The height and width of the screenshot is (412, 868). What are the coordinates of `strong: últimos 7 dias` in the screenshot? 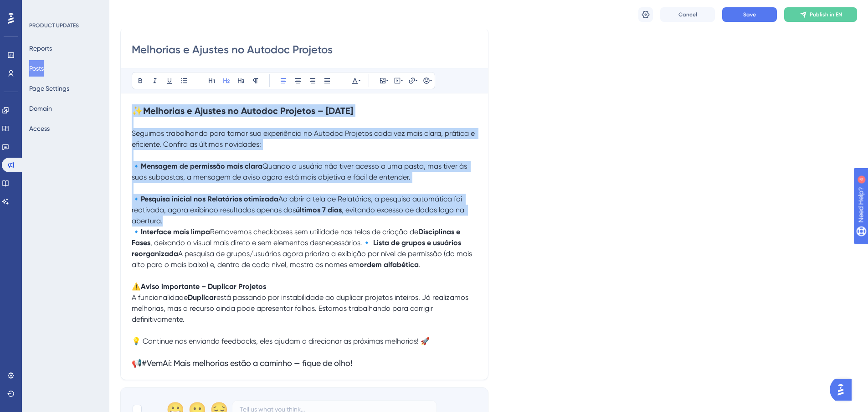 It's located at (319, 210).